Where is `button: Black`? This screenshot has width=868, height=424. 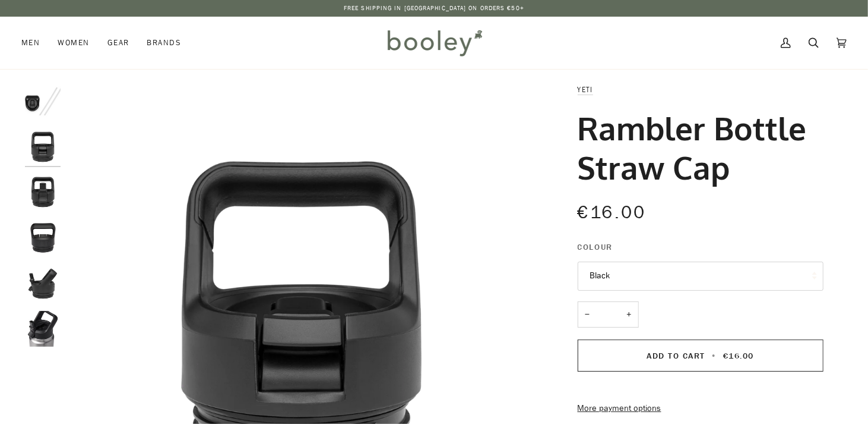
button: Black is located at coordinates (700, 275).